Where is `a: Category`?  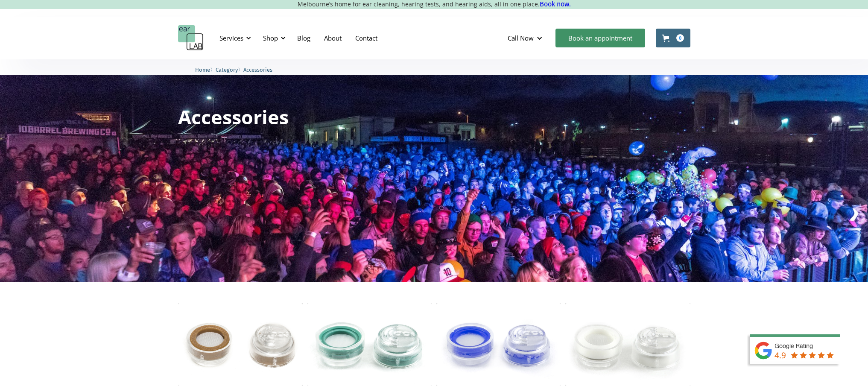
a: Category is located at coordinates (227, 69).